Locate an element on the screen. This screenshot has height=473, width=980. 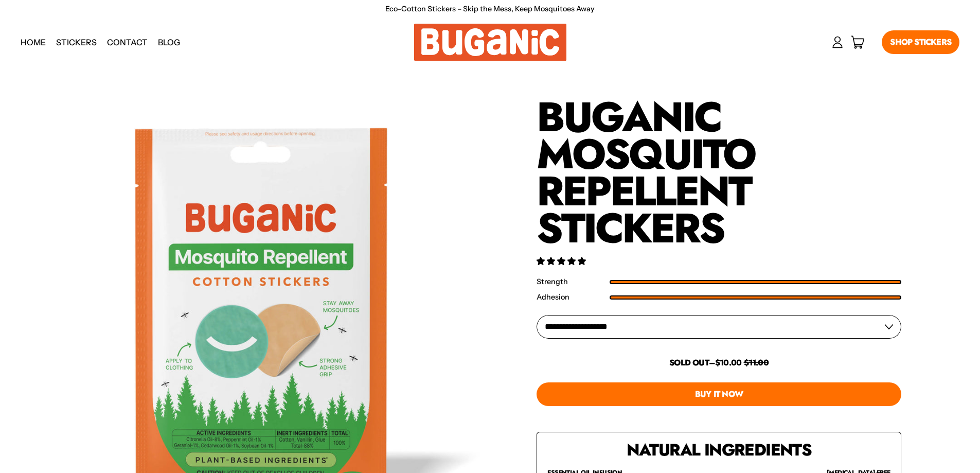
a: Buganic is located at coordinates (490, 42).